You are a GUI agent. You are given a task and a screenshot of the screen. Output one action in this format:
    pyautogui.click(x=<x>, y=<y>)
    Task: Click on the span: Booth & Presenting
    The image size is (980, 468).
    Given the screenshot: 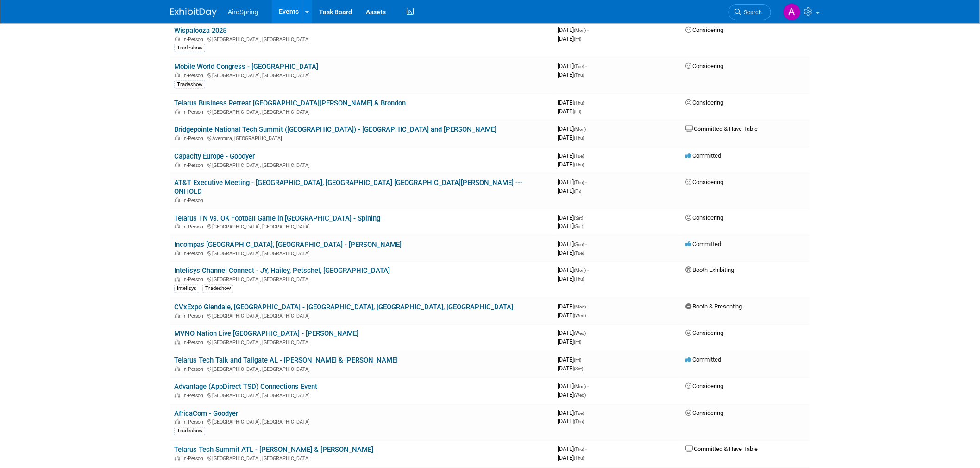 What is the action you would take?
    pyautogui.click(x=713, y=306)
    